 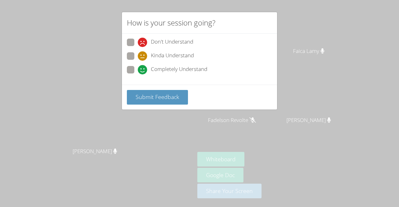 I want to click on span: Kinda Understand, so click(x=172, y=56).